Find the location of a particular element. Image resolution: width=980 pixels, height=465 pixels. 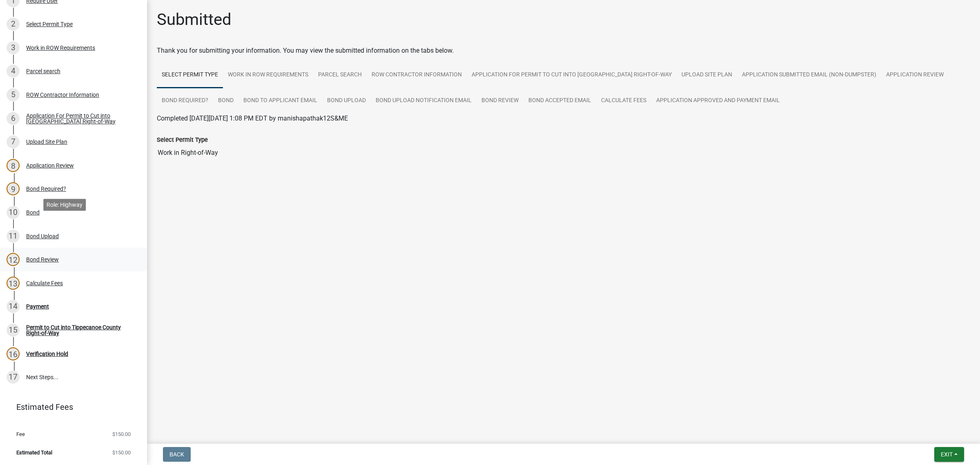

div: 13 is located at coordinates (13, 283).